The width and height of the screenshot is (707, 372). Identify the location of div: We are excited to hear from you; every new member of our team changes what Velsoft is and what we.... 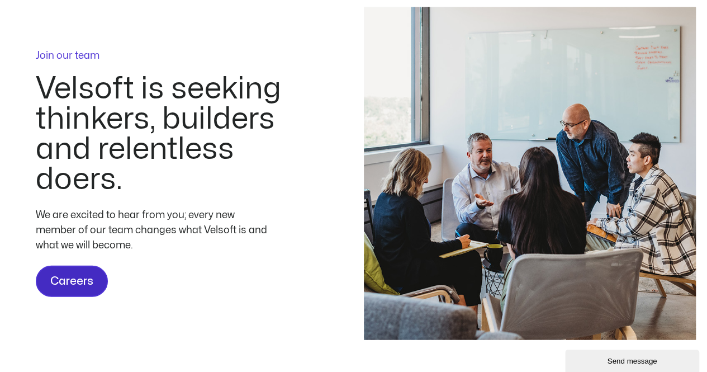
(153, 230).